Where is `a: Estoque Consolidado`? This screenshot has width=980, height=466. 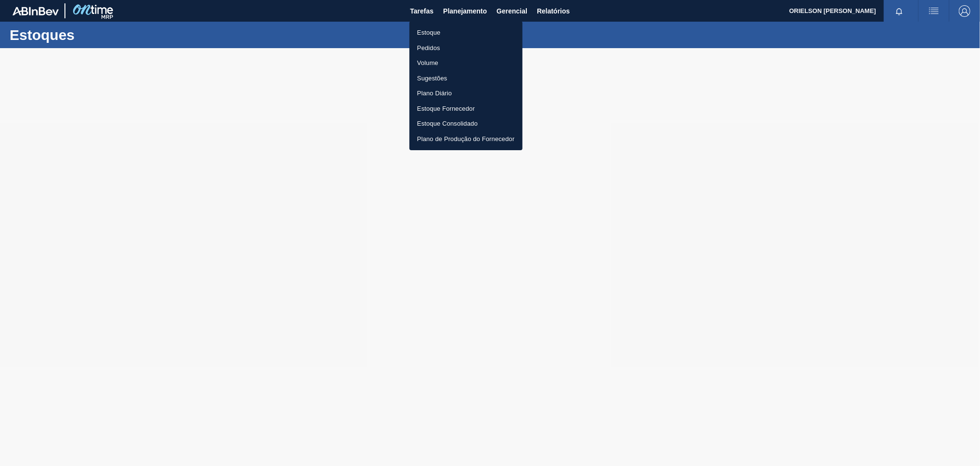 a: Estoque Consolidado is located at coordinates (466, 124).